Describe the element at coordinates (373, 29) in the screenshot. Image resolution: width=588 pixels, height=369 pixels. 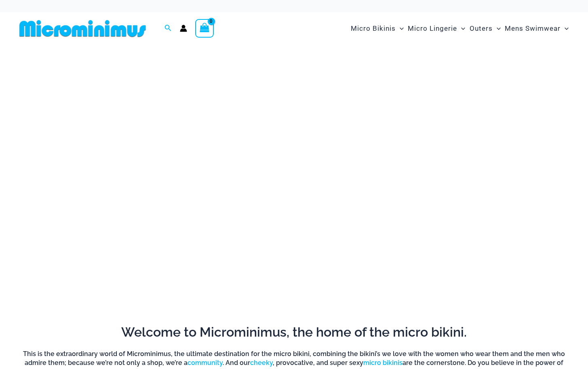
I see `span: Micro Bikinis` at that location.